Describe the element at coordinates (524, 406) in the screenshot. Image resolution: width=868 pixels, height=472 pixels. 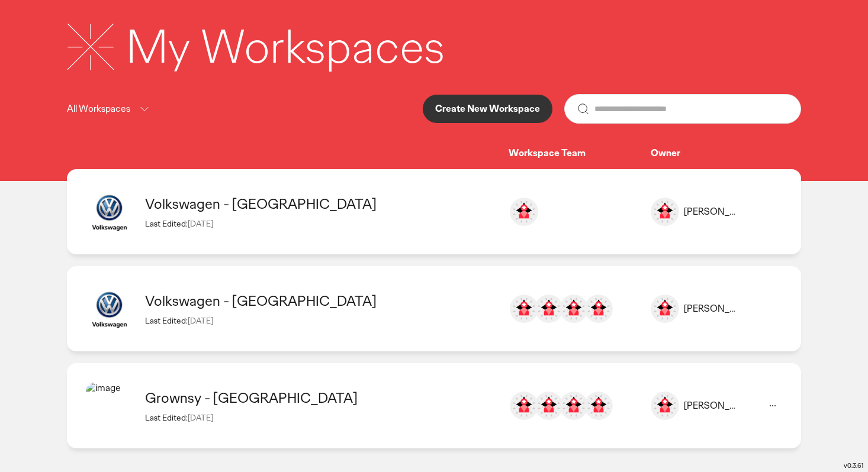
I see `img: cimon.shen@ogilvy.com` at that location.